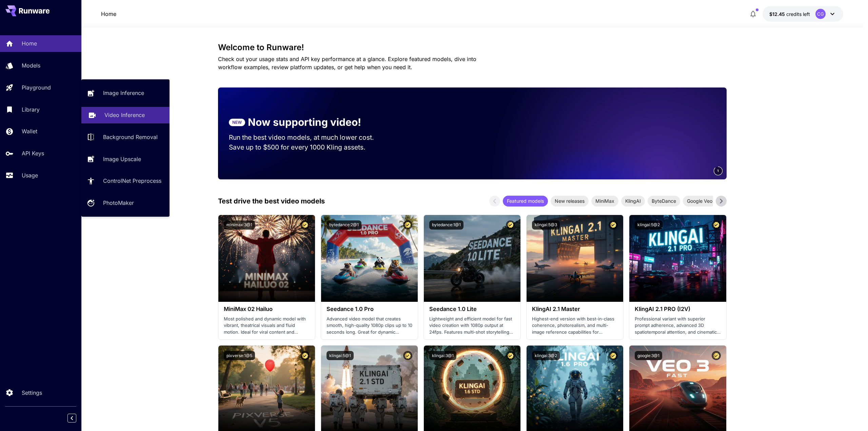 This screenshot has width=868, height=431. I want to click on p: Usage, so click(30, 175).